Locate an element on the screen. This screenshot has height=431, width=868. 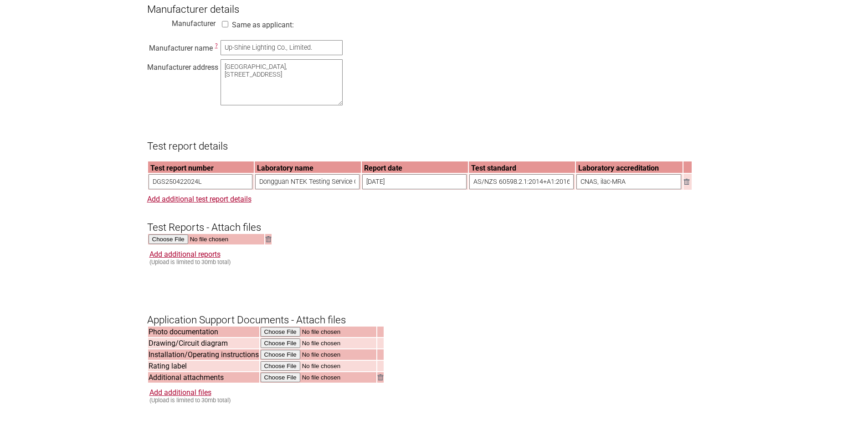
a: Add additional reports is located at coordinates (185, 254).